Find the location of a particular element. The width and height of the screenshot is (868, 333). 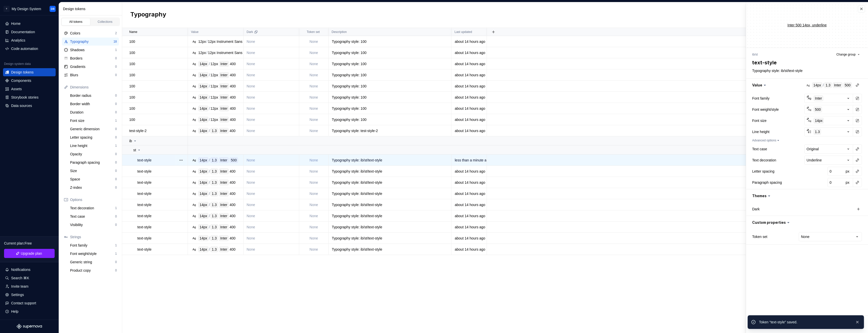

a: Supernova Logo is located at coordinates (29, 326).